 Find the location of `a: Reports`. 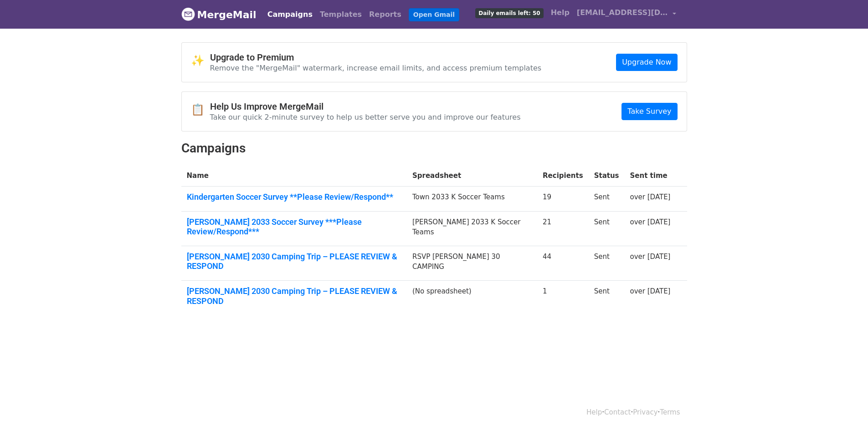

a: Reports is located at coordinates (385, 14).